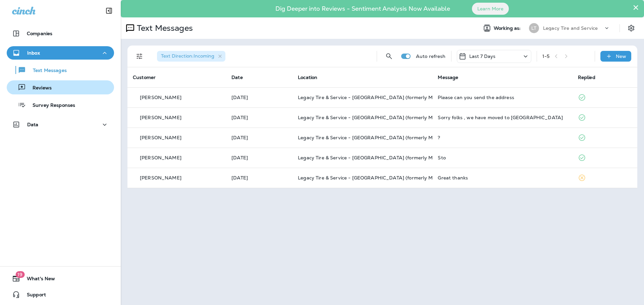  I want to click on div: Please can you send the address, so click(502, 98).